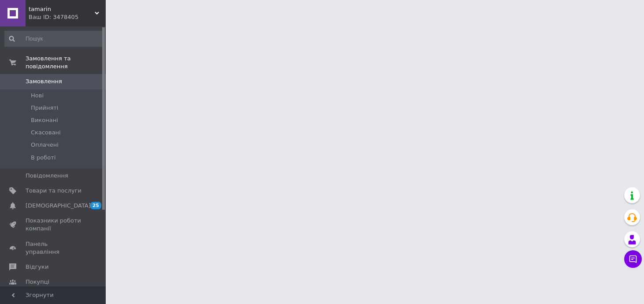 The width and height of the screenshot is (644, 304). What do you see at coordinates (37, 96) in the screenshot?
I see `span: Нові` at bounding box center [37, 96].